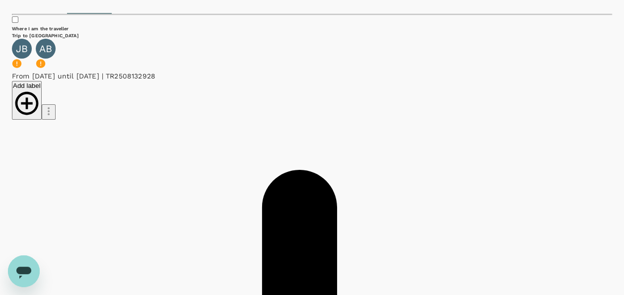 The image size is (624, 295). Describe the element at coordinates (15, 19) in the screenshot. I see `input: Where I am the traveller` at that location.